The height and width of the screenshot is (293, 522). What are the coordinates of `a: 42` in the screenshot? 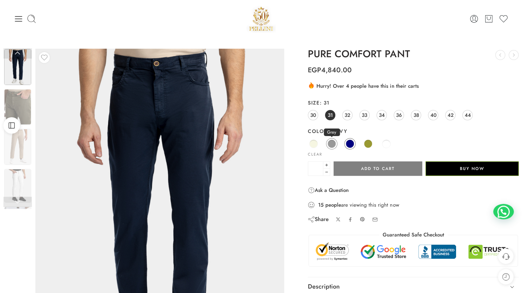 It's located at (450, 115).